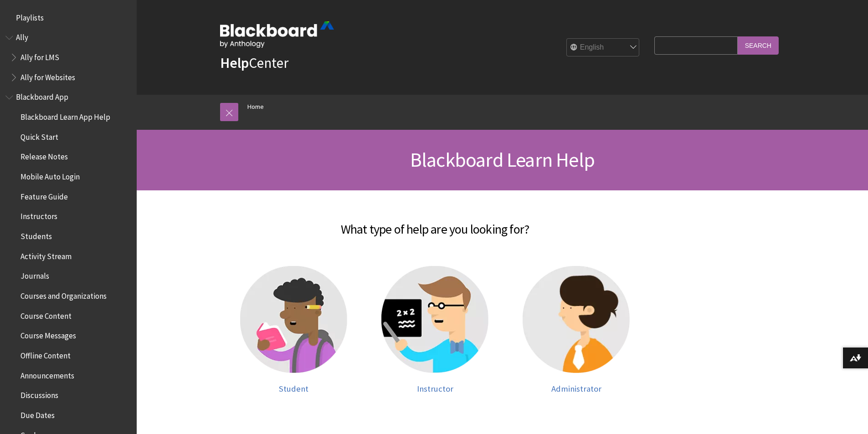  Describe the element at coordinates (69, 18) in the screenshot. I see `nav: Book outline for Playlists` at that location.